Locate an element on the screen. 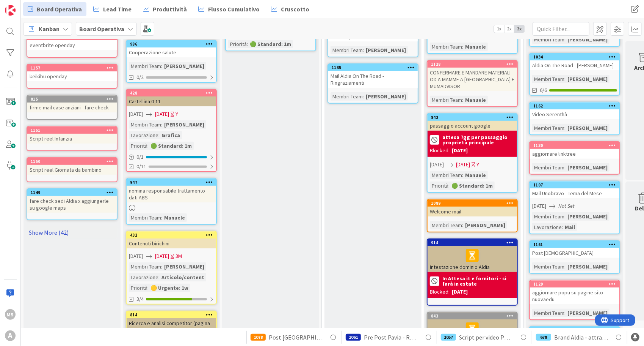  div: 1078 is located at coordinates (258, 337).